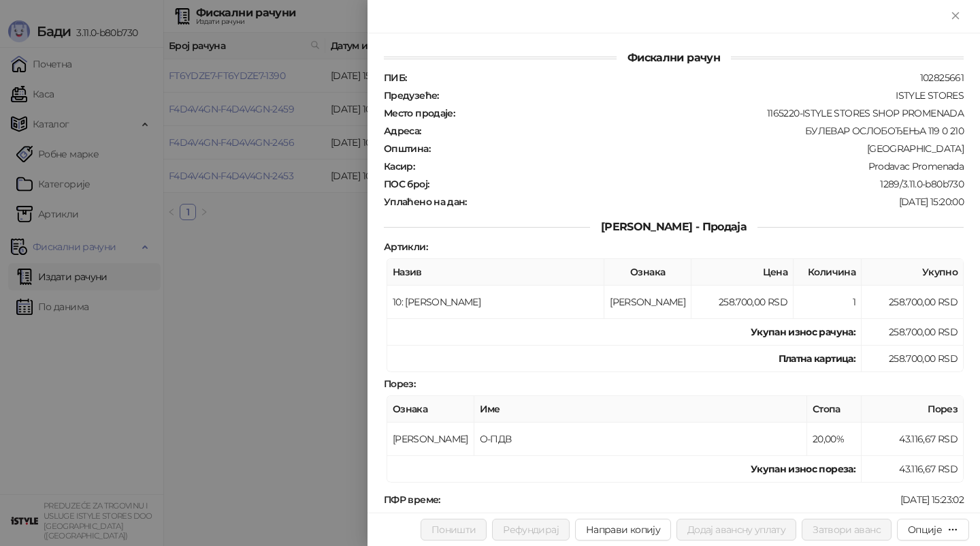  Describe the element at coordinates (716, 517) in the screenshot. I see `div: FT6YDZE7-FT6YDZE7-1390` at that location.